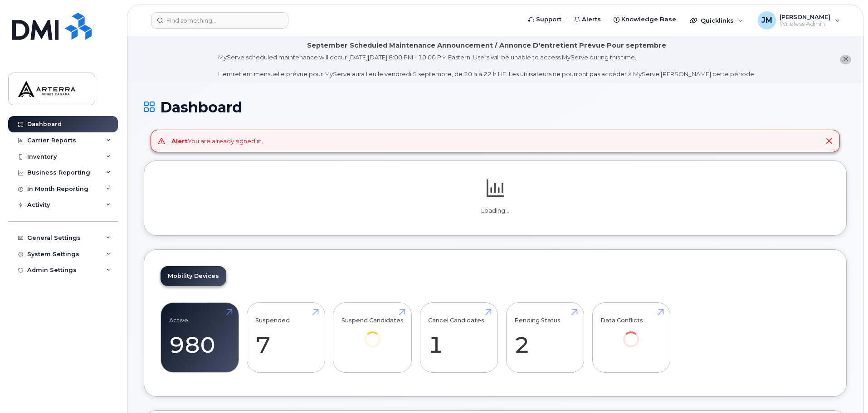 The image size is (868, 413). Describe the element at coordinates (372, 334) in the screenshot. I see `a: Suspend Candidates` at that location.